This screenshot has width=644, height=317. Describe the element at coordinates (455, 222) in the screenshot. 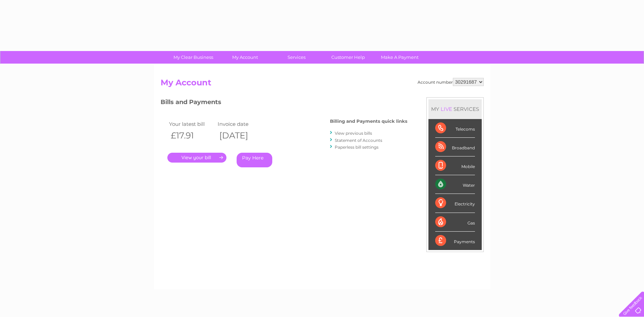

I see `div: Gas` at that location.